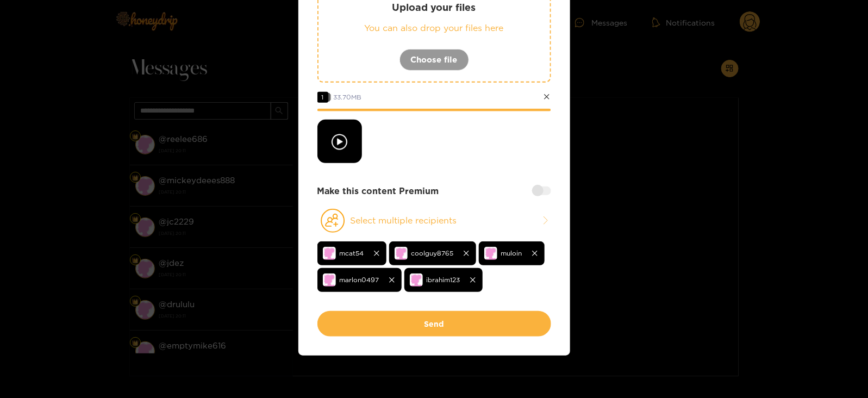 The width and height of the screenshot is (868, 398). I want to click on span: mcat54, so click(351, 253).